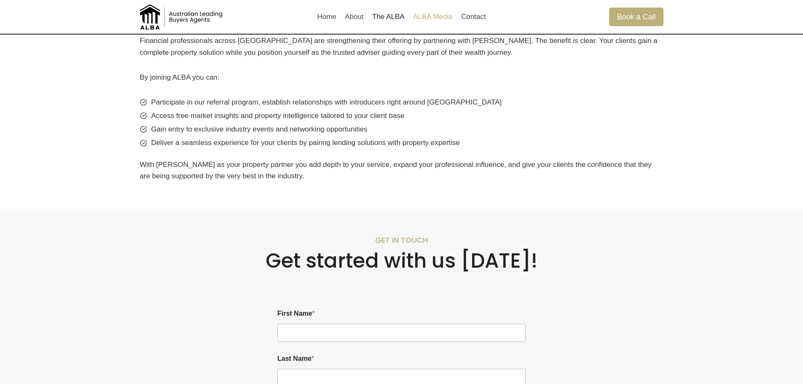 The image size is (803, 384). Describe the element at coordinates (636, 16) in the screenshot. I see `a: Book a Call` at that location.